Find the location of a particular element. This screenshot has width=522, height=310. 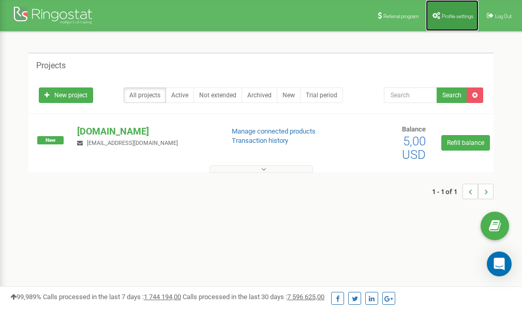

a: Not extended is located at coordinates (218, 95).